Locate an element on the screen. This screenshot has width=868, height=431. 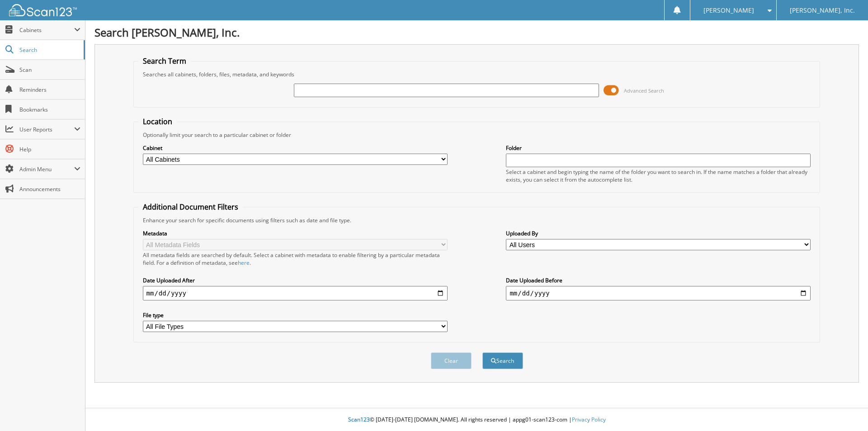
span: Scan123 is located at coordinates (359, 419).